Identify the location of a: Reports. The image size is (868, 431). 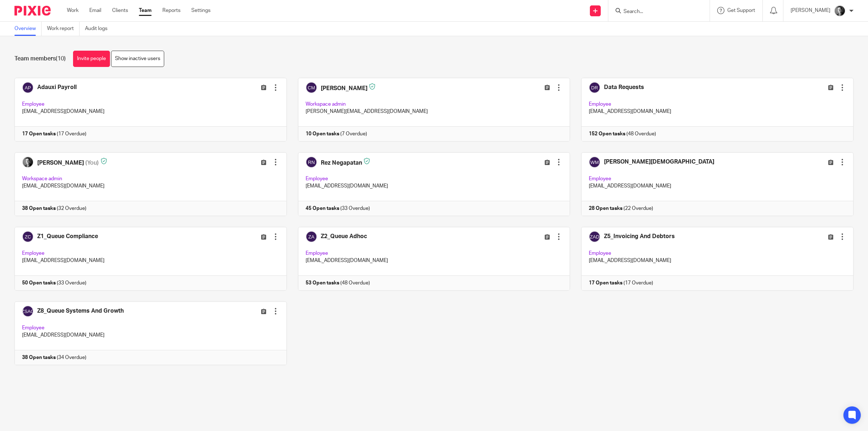
(171, 11).